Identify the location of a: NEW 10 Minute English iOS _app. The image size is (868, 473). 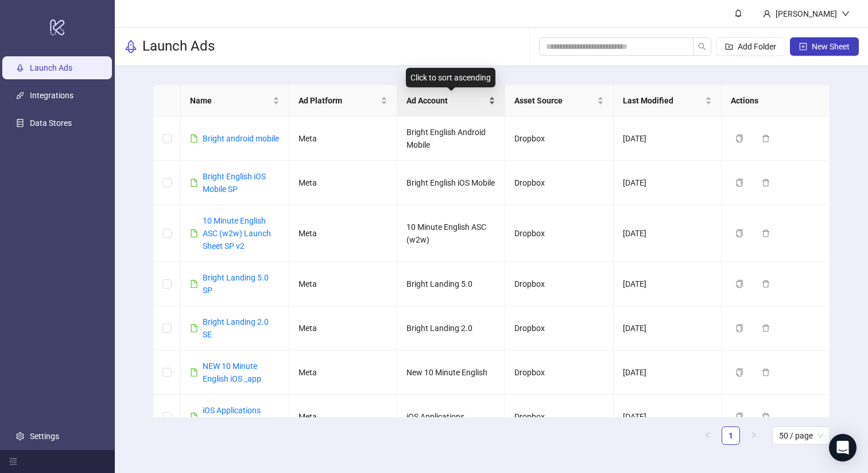
(232, 372).